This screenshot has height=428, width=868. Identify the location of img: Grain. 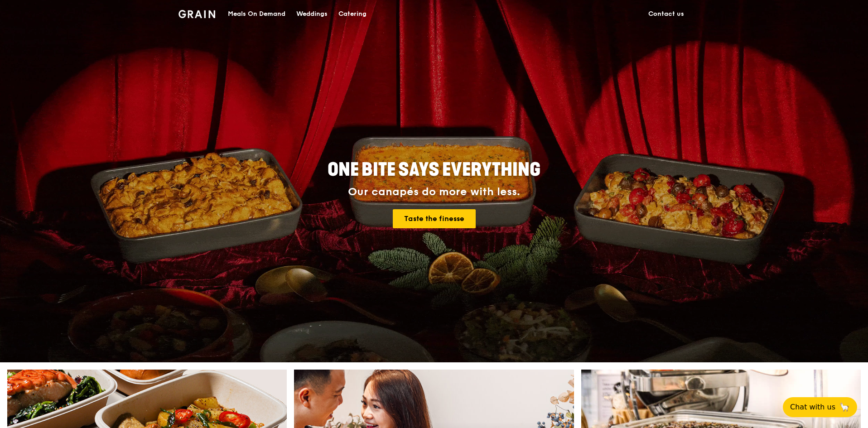
(197, 14).